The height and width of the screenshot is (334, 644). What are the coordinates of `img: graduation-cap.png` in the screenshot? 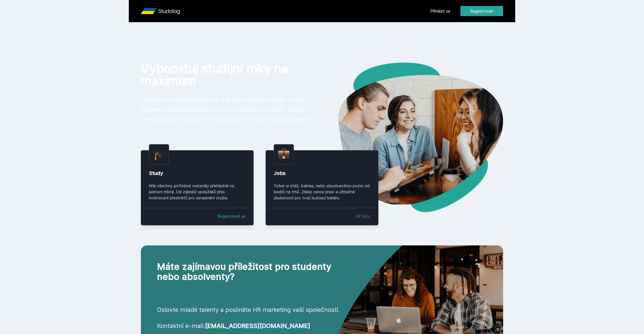 It's located at (159, 154).